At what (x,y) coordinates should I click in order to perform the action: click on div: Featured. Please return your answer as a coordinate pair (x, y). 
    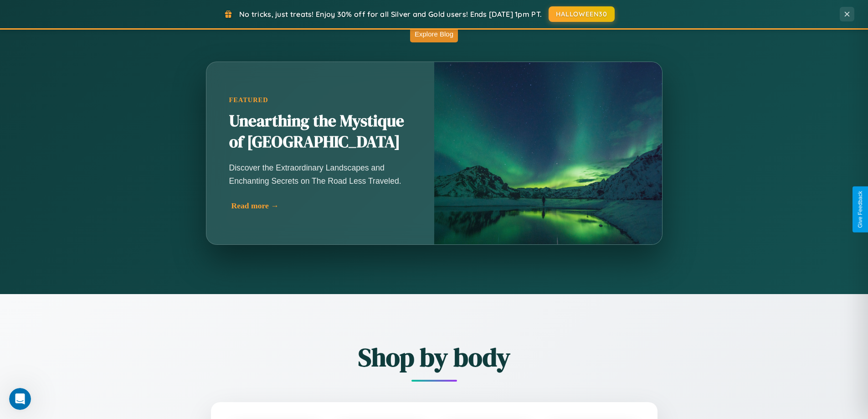
    Looking at the image, I should click on (320, 100).